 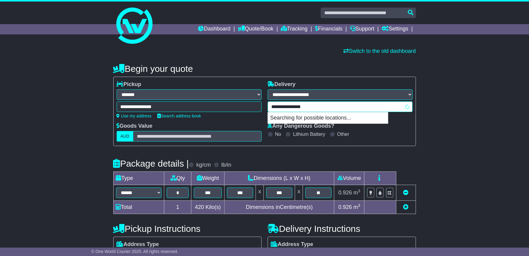 What do you see at coordinates (204, 165) in the screenshot?
I see `label: kg/cm` at bounding box center [204, 165].